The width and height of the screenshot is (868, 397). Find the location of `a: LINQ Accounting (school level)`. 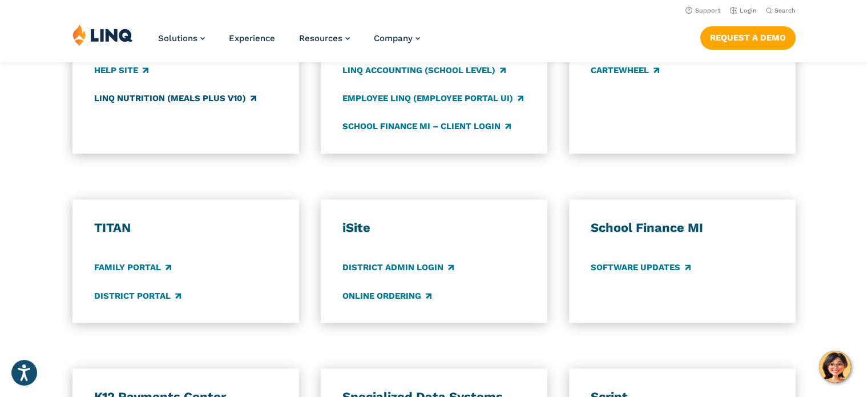

a: LINQ Accounting (school level) is located at coordinates (424, 70).